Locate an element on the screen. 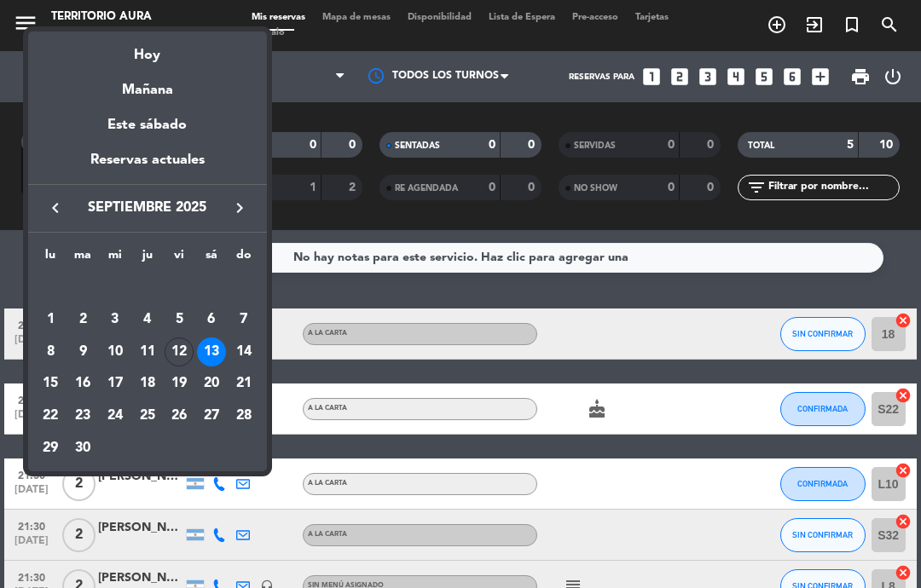 This screenshot has width=921, height=588. td: 23 de septiembre de 2025 is located at coordinates (83, 416).